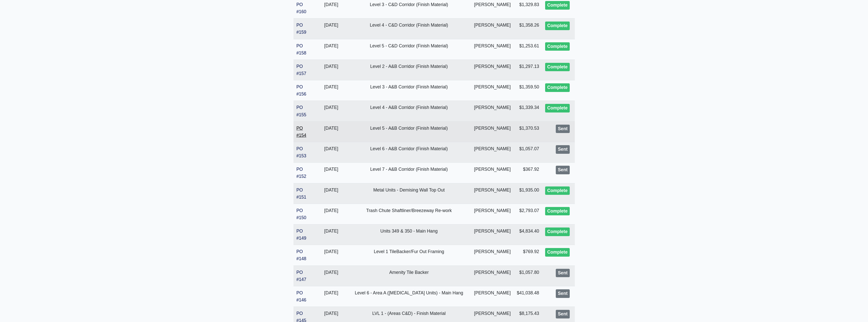 The height and width of the screenshot is (322, 868). What do you see at coordinates (528, 111) in the screenshot?
I see `td: $1,339.34` at bounding box center [528, 111].